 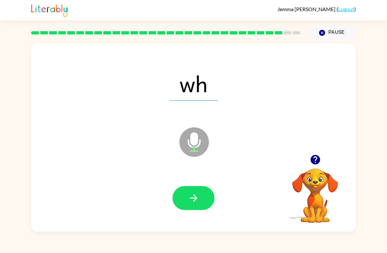 What do you see at coordinates (346, 9) in the screenshot?
I see `a: Logout` at bounding box center [346, 9].